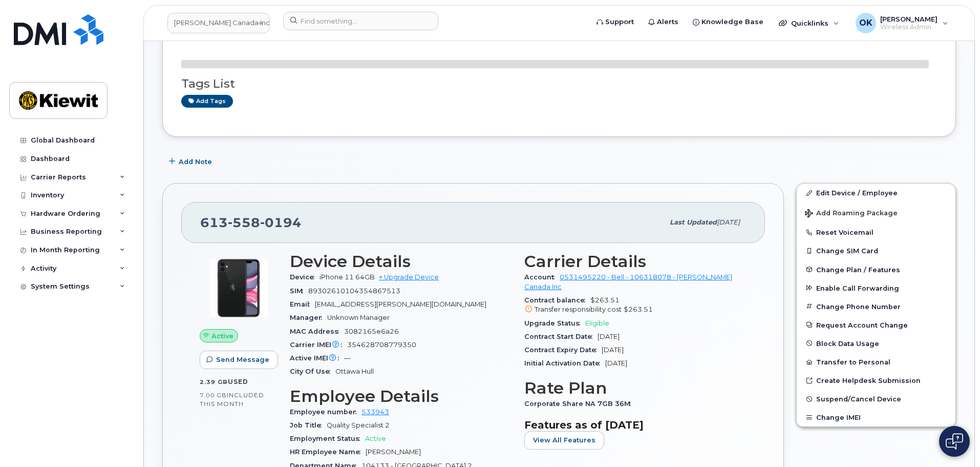  What do you see at coordinates (635, 261) in the screenshot?
I see `h3: Carrier Details` at bounding box center [635, 261].